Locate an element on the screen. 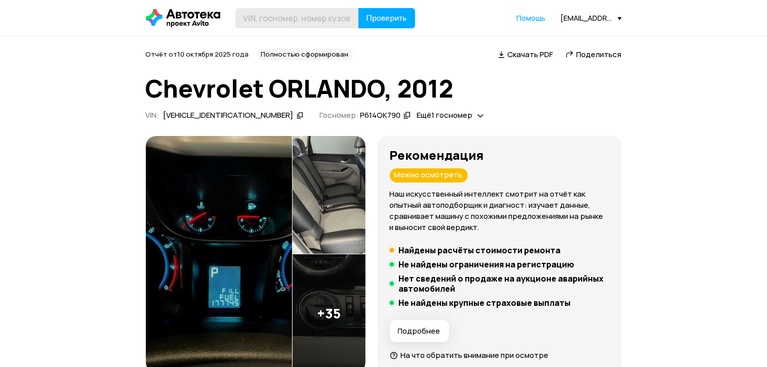 The image size is (767, 367). span: Помощь is located at coordinates (531, 18).